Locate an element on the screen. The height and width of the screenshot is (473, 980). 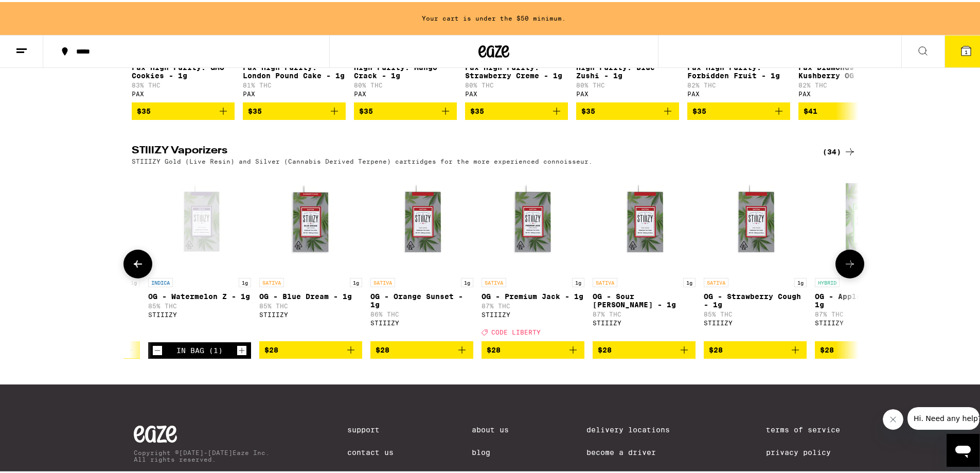
a: (34) is located at coordinates (839, 149).